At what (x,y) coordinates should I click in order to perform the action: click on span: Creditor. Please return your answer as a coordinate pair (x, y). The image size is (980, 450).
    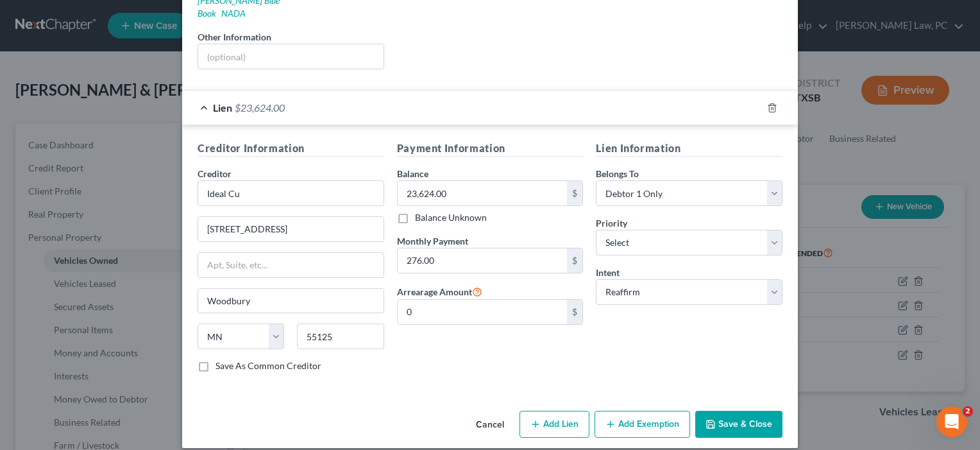
    Looking at the image, I should click on (214, 174).